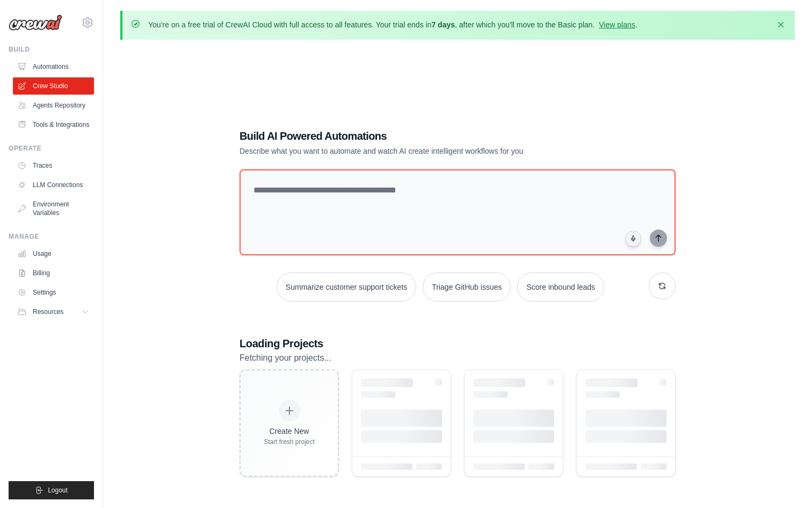 The image size is (812, 508). What do you see at coordinates (53, 312) in the screenshot?
I see `button: Resources` at bounding box center [53, 312].